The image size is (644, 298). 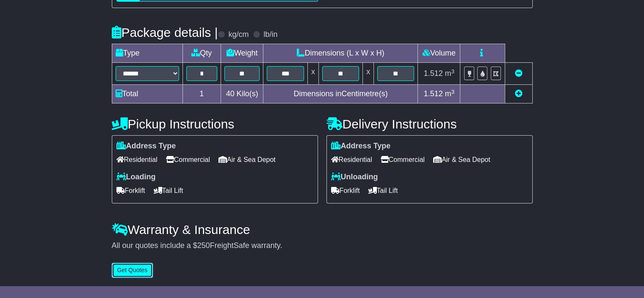 What do you see at coordinates (239, 35) in the screenshot?
I see `label: kg/cm` at bounding box center [239, 35].